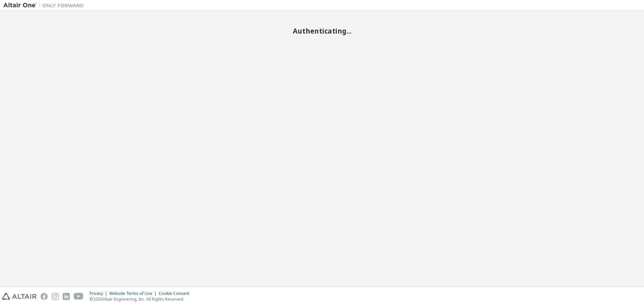 Image resolution: width=644 pixels, height=306 pixels. What do you see at coordinates (66, 296) in the screenshot?
I see `img: linkedin.svg` at bounding box center [66, 296].